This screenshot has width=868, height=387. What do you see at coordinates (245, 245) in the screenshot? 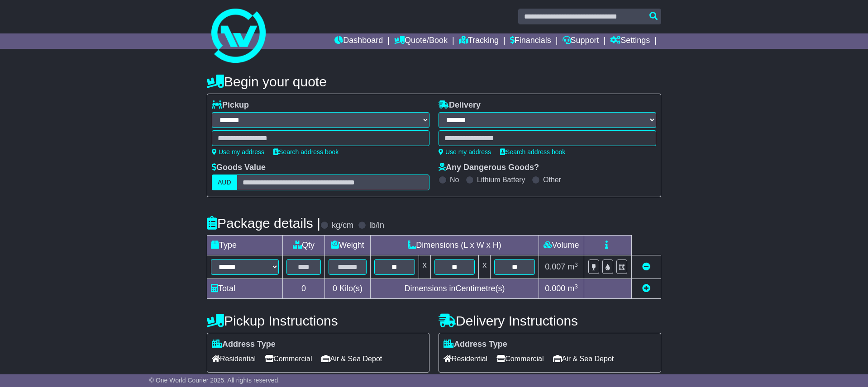
I see `td: Type` at bounding box center [245, 245].